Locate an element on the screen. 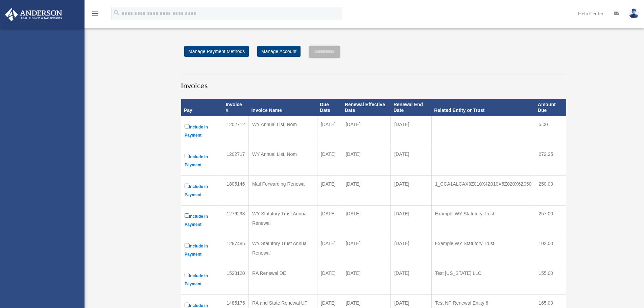  th: Amount Due is located at coordinates (551, 107).